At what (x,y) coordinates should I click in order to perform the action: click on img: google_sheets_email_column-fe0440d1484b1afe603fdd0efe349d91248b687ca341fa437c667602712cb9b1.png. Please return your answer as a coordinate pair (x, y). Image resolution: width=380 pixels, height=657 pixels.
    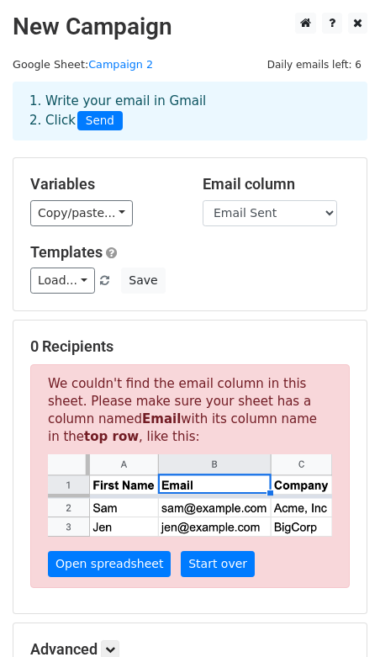
    Looking at the image, I should click on (190, 496).